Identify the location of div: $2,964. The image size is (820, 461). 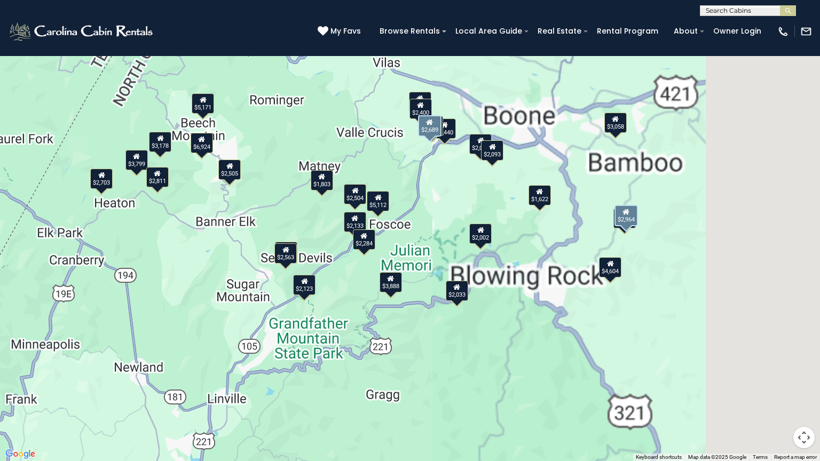
(626, 216).